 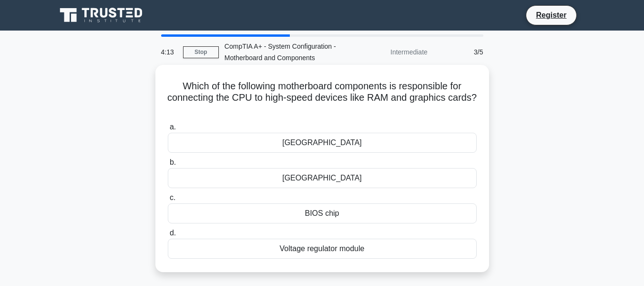 What do you see at coordinates (284, 52) in the screenshot?
I see `div: CompTIA A+ - System Configuration - Motherboard and Components` at bounding box center [284, 52].